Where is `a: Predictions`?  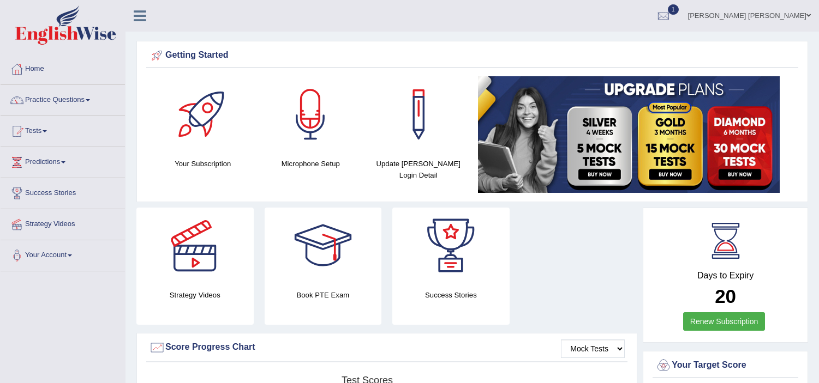
a: Predictions is located at coordinates (63, 161).